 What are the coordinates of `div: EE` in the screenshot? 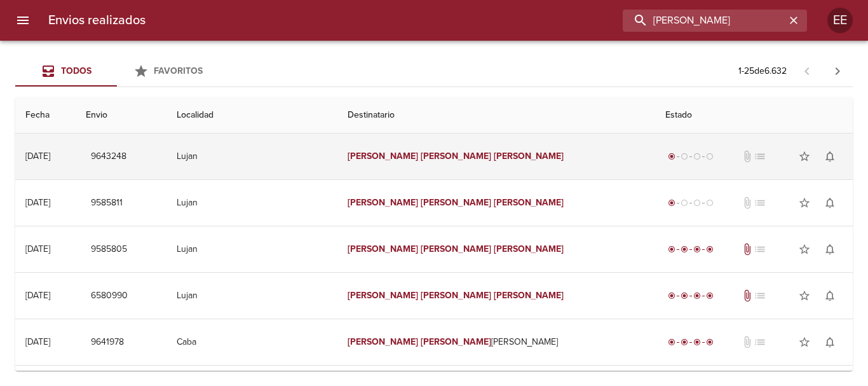 It's located at (840, 20).